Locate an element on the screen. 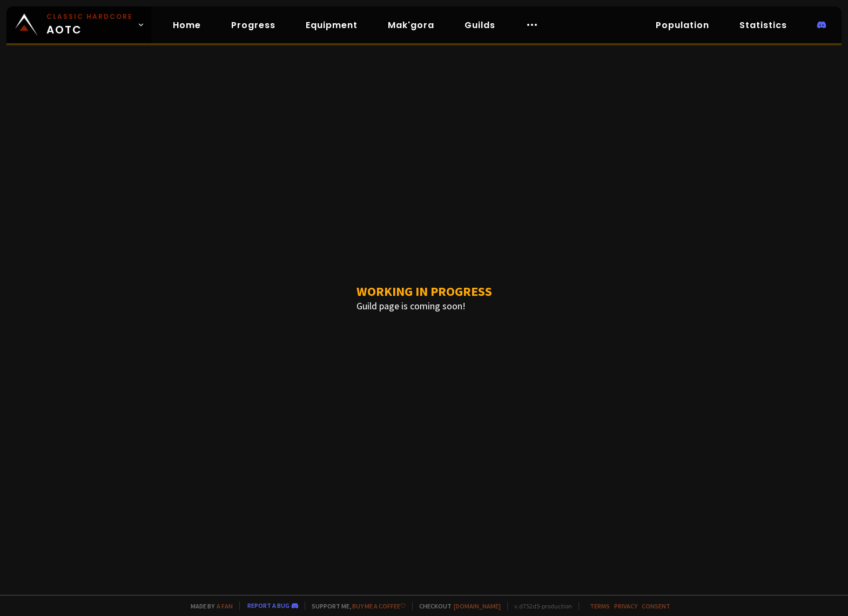  span: Made by is located at coordinates (209, 606).